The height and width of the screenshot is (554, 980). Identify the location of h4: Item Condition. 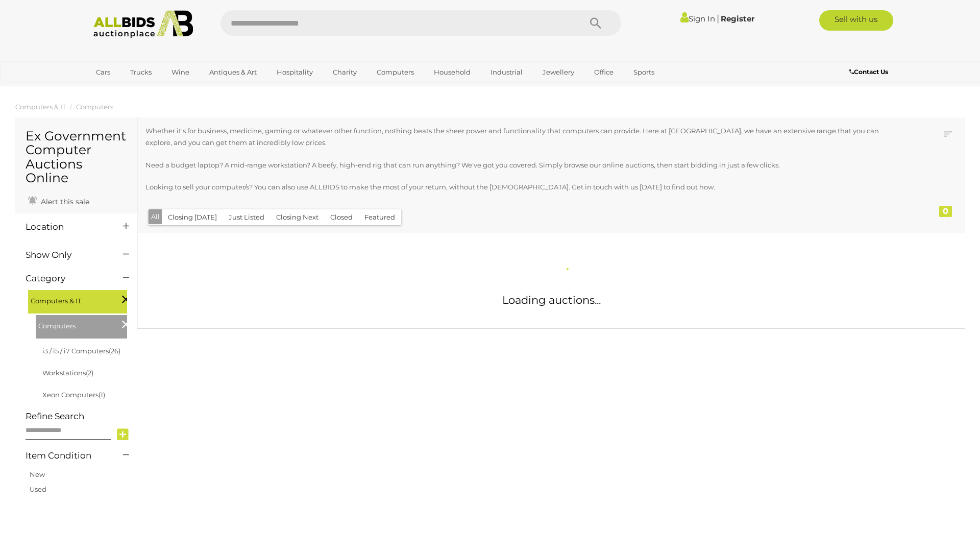
(66, 456).